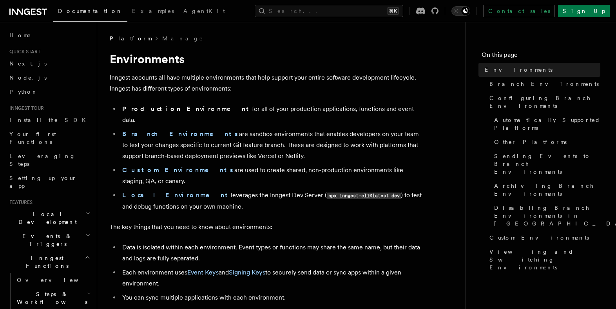  I want to click on p: Inngest accounts all have multiple environments that help support your entire software developmen..., so click(267, 83).